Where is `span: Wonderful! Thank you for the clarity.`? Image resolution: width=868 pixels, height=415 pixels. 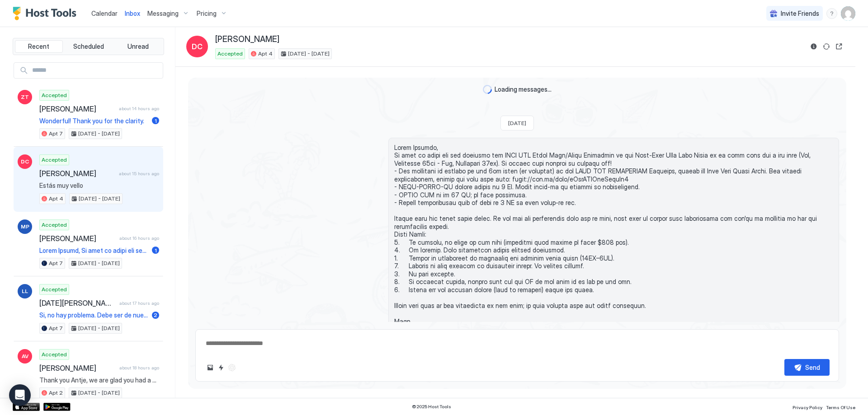 span: Wonderful! Thank you for the clarity. is located at coordinates (93, 121).